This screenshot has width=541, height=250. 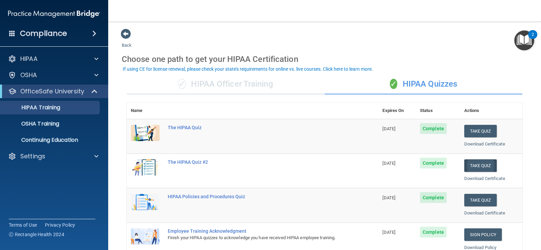 I want to click on div: HIPAA Policies and Procedures Quiz, so click(x=256, y=196).